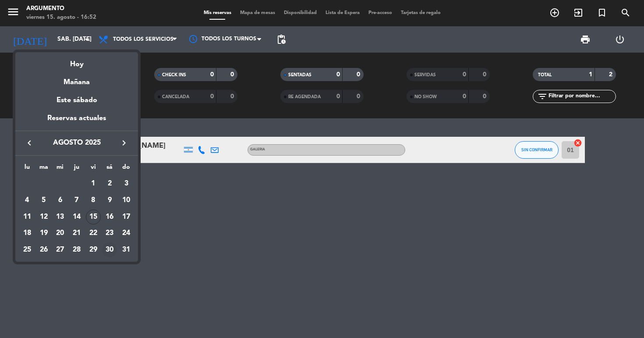  I want to click on div: 19, so click(44, 233).